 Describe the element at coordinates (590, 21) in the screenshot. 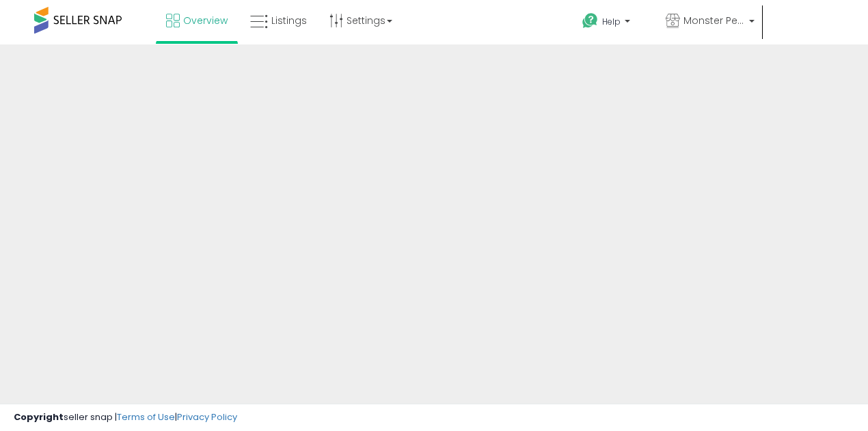

I see `i: Get Help` at that location.